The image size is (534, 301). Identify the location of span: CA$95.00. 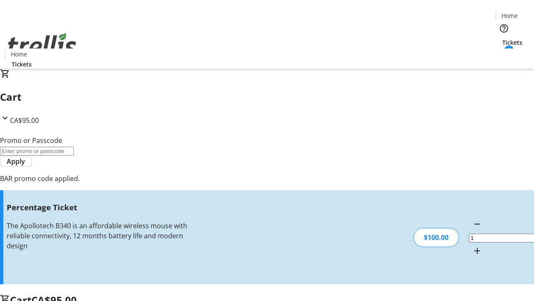
(24, 120).